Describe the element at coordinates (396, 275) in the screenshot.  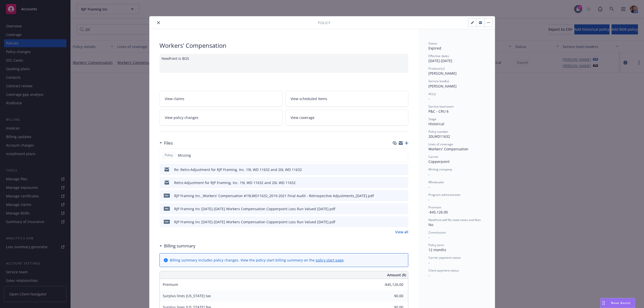
I see `span: Amount ($)` at that location.